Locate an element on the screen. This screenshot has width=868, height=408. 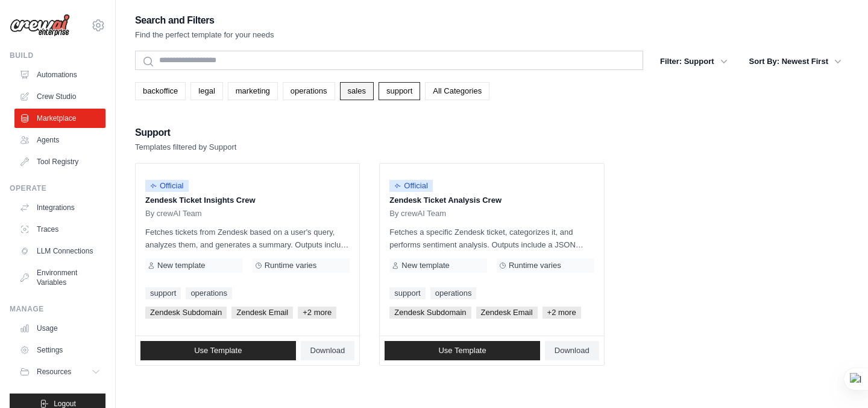
button: Resources is located at coordinates (59, 372).